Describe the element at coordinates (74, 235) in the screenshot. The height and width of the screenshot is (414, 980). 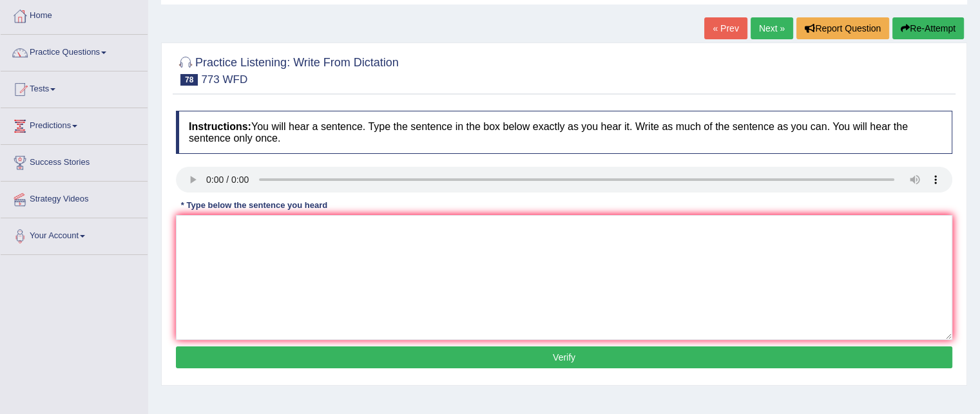
I see `a: Your Account` at that location.